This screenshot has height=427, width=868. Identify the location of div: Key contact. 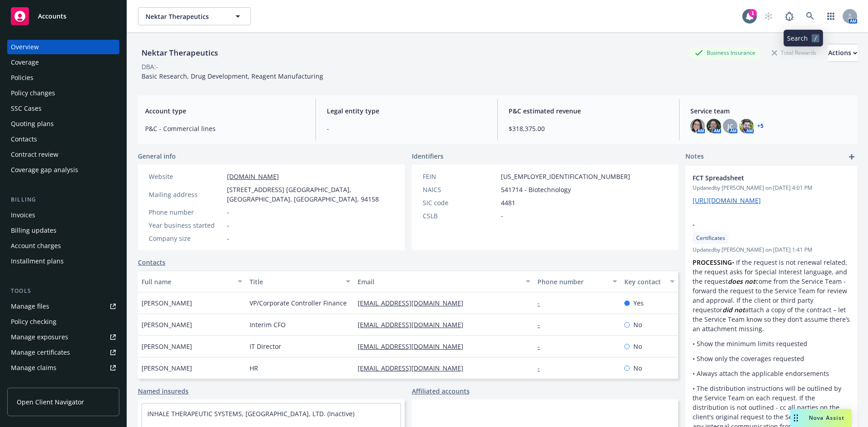
(645, 282).